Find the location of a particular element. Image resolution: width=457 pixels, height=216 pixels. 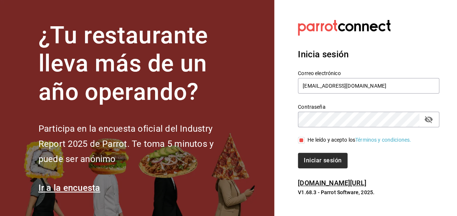

button: Iniciar sesión is located at coordinates (323, 161).